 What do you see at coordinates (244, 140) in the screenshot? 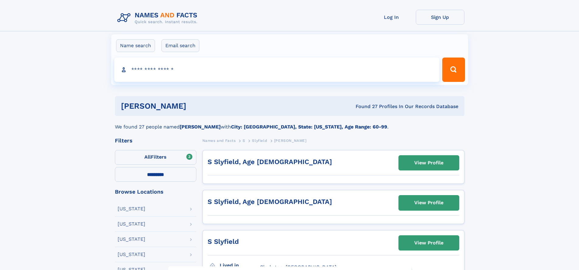
I see `span: S` at bounding box center [244, 140].